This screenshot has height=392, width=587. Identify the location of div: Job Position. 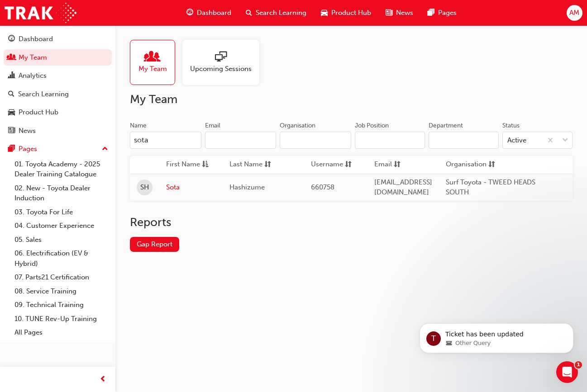
(372, 125).